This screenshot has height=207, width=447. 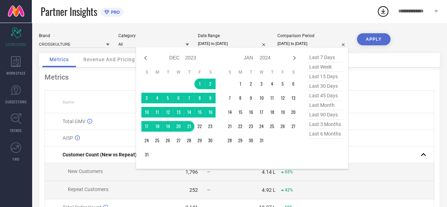 What do you see at coordinates (383, 11) in the screenshot?
I see `div: Open download list` at bounding box center [383, 11].